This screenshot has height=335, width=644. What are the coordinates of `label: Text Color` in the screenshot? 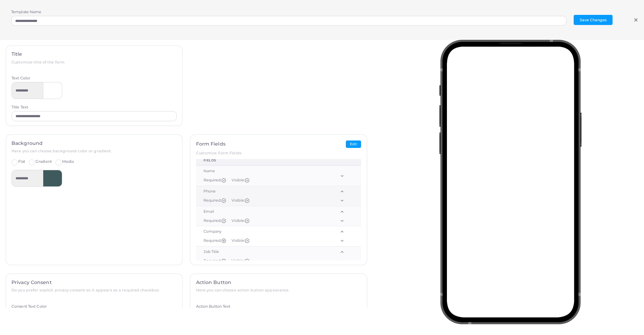 It's located at (20, 79).